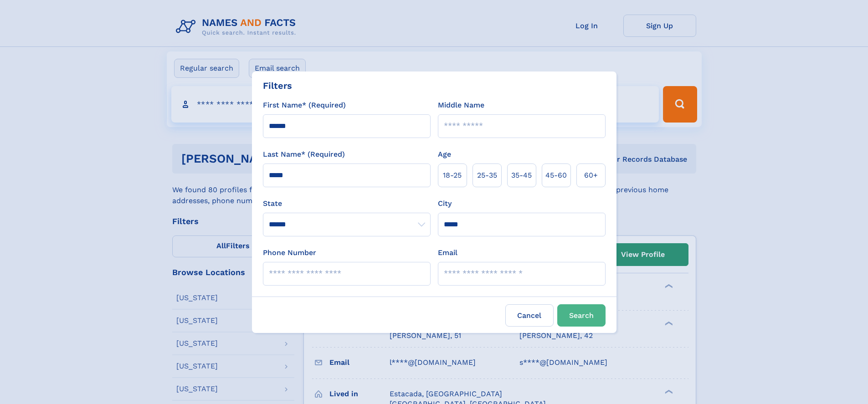 The height and width of the screenshot is (404, 868). What do you see at coordinates (289, 253) in the screenshot?
I see `label: Phone Number` at bounding box center [289, 253].